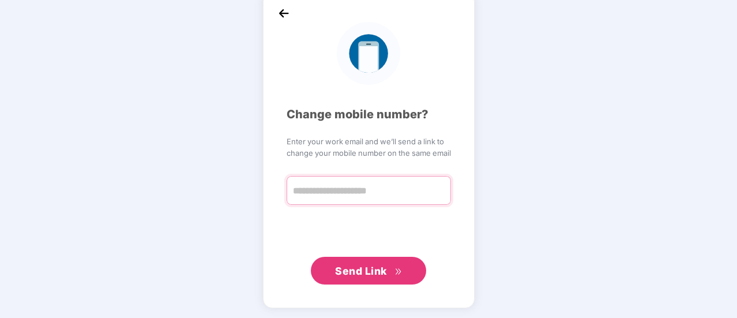  What do you see at coordinates (398, 271) in the screenshot?
I see `span: double-right` at bounding box center [398, 271].